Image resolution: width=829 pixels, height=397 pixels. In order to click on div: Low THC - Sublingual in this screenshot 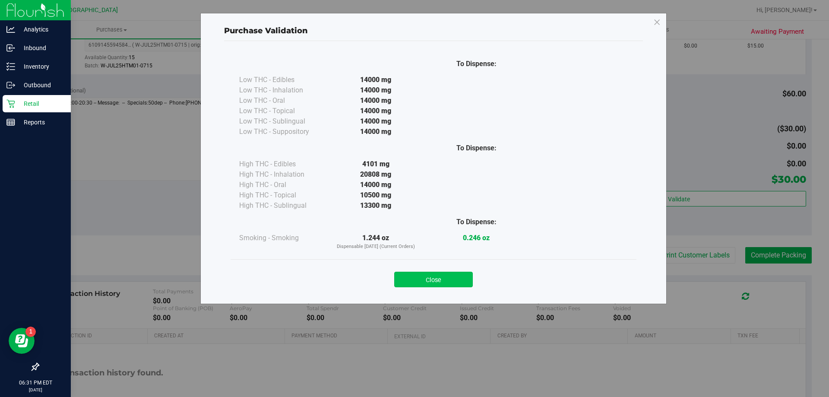, I will do `click(282, 121)`.